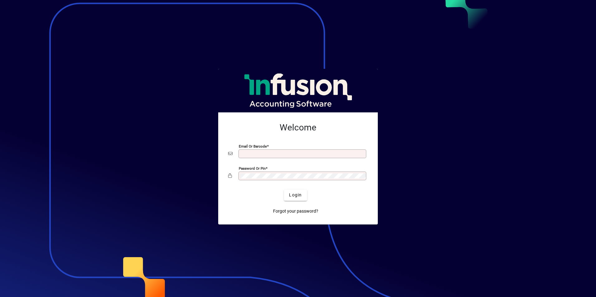  I want to click on span: Forgot your password?, so click(295, 211).